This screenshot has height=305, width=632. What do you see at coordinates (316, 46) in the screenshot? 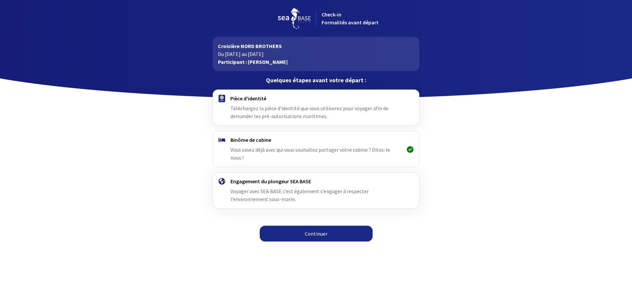
I see `p: Croisière NORD BROTHERS` at bounding box center [316, 46].